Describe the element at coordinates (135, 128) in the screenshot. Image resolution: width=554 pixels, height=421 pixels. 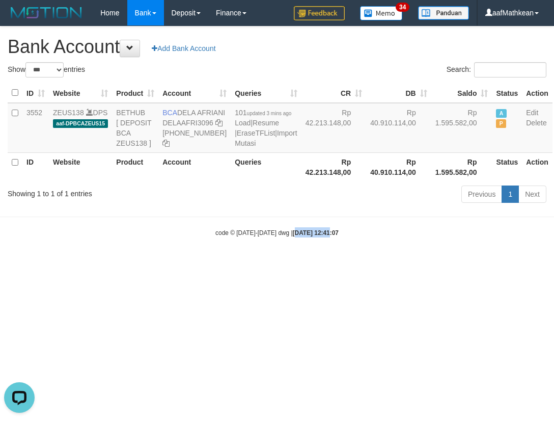
I see `td: BETHUB [ DEPOSIT BCA ZEUS138 ]` at that location.